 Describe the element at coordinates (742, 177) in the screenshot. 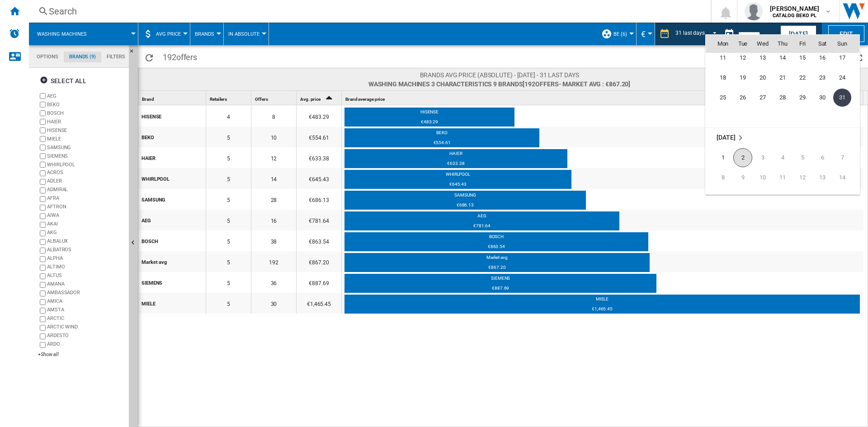

I see `td: Tuesday September 9 2025` at that location.